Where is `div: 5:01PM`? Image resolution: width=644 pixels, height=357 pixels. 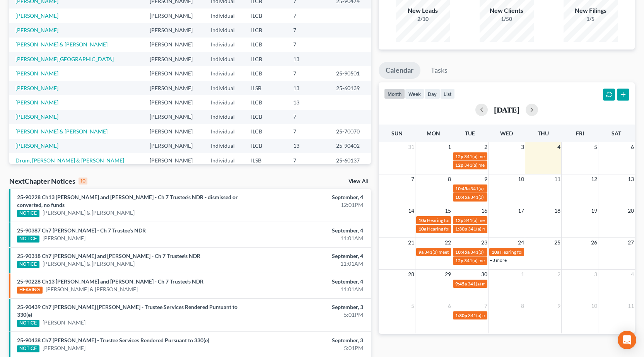
div: 5:01PM is located at coordinates (308, 315).